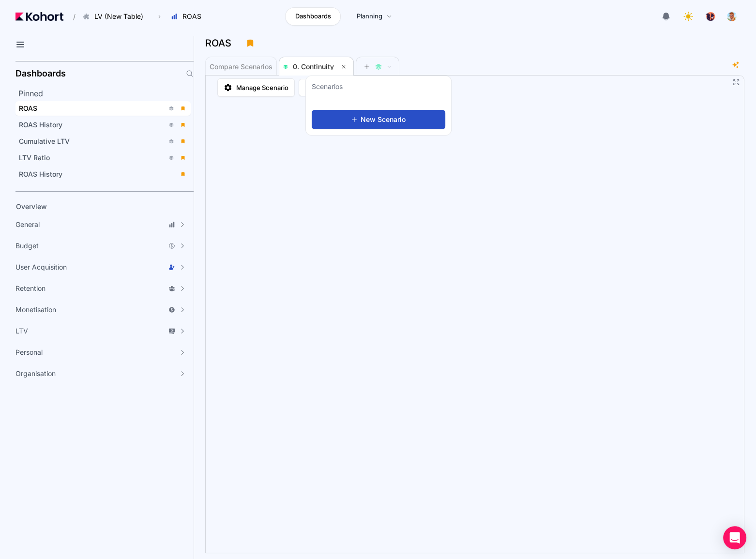 The width and height of the screenshot is (756, 559). I want to click on span: General, so click(27, 224).